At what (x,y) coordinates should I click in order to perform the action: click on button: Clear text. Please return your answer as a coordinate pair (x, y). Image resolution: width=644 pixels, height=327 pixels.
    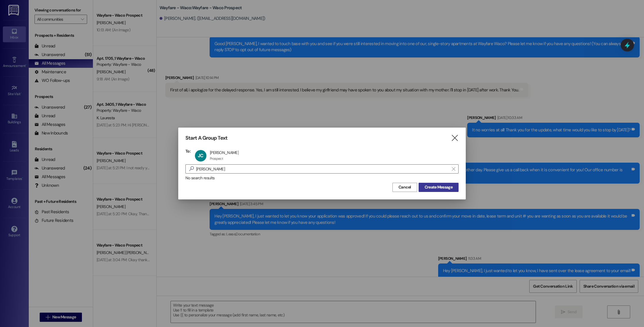
    Looking at the image, I should click on (454, 169).